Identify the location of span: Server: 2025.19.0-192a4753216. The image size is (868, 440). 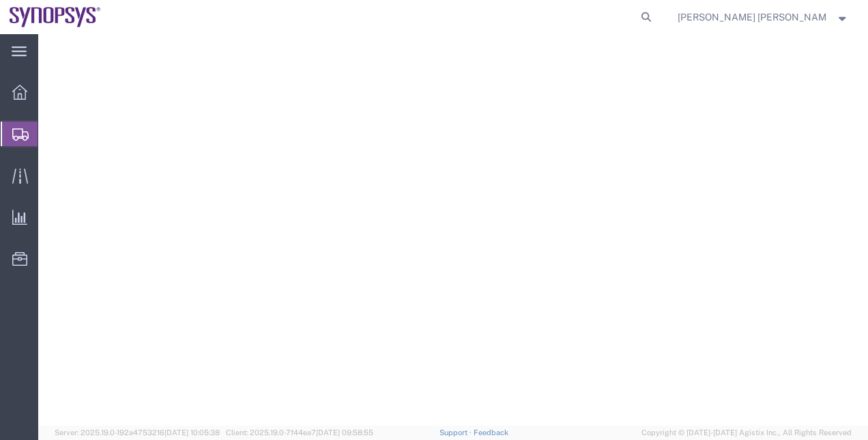
(137, 432).